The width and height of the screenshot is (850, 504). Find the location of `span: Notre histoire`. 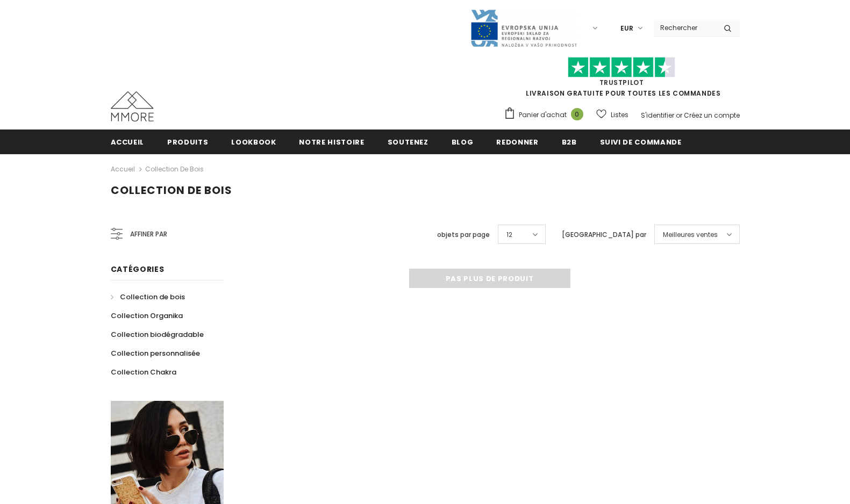

span: Notre histoire is located at coordinates (331, 142).